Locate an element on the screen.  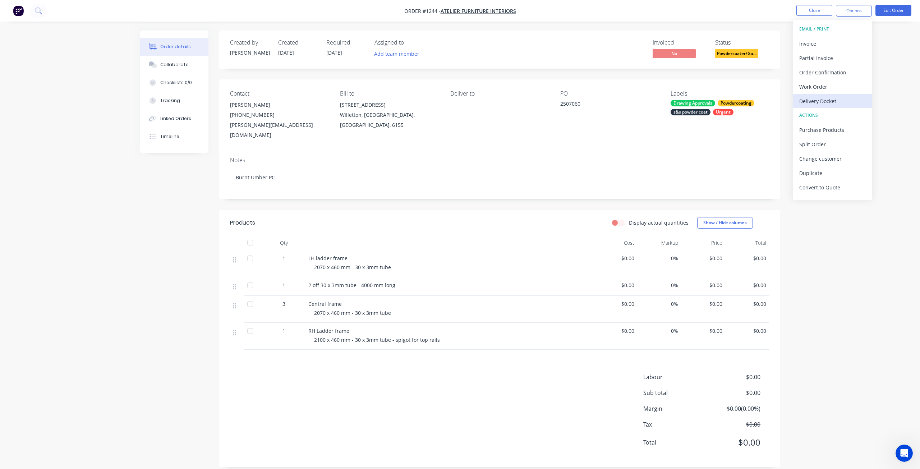
button: EMAIL / PRINT is located at coordinates (832, 29).